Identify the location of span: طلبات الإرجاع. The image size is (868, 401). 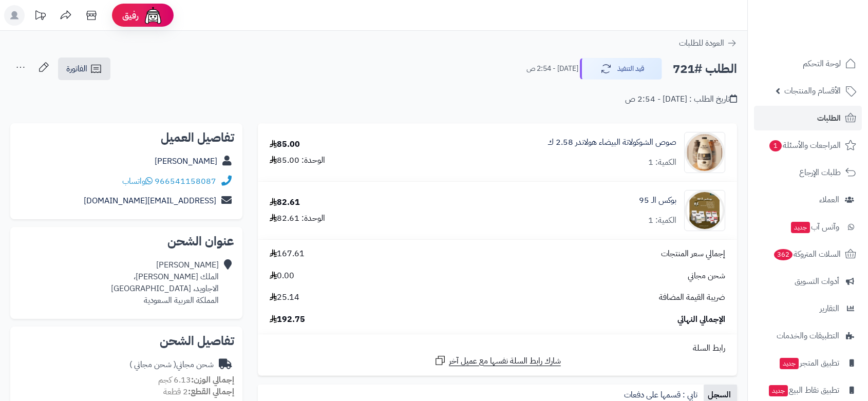
(820, 173).